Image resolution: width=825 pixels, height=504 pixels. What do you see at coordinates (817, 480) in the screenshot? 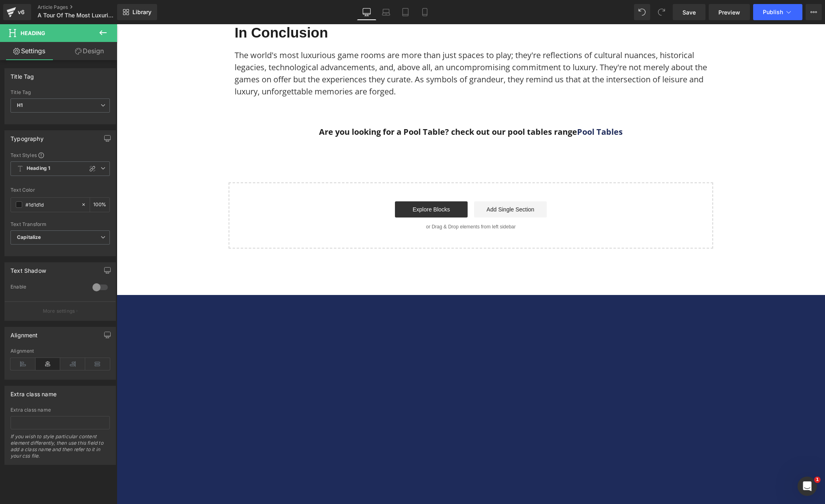
I see `span: 1` at bounding box center [817, 480].